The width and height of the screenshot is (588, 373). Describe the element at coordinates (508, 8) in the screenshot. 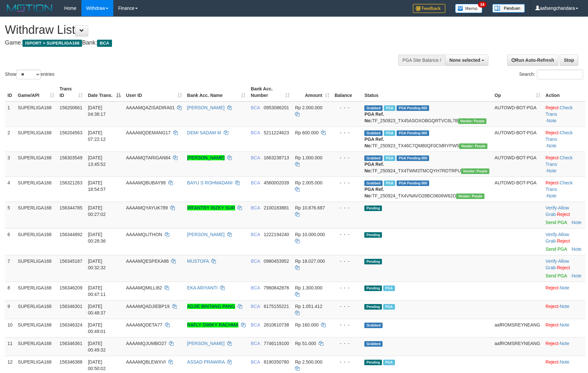

I see `img: panduan.png` at that location.